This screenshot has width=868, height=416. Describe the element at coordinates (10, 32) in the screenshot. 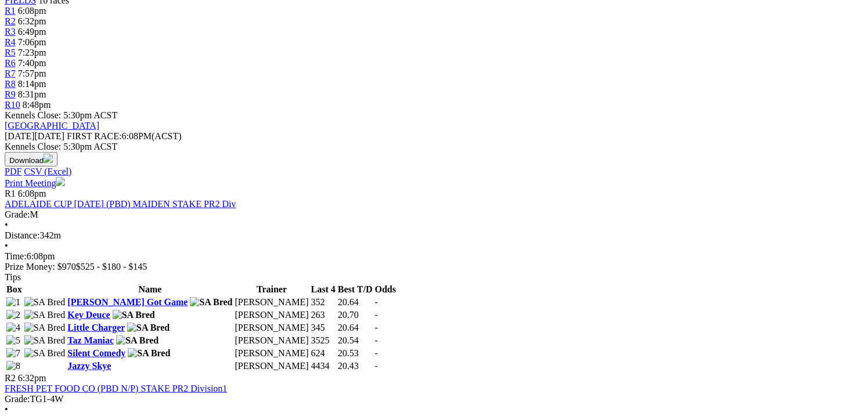

I see `a: R3` at that location.